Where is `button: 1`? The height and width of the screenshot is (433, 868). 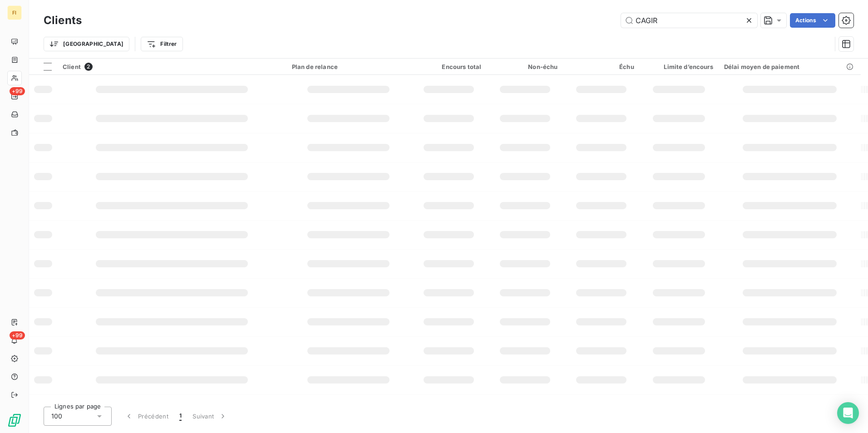 button: 1 is located at coordinates (180, 416).